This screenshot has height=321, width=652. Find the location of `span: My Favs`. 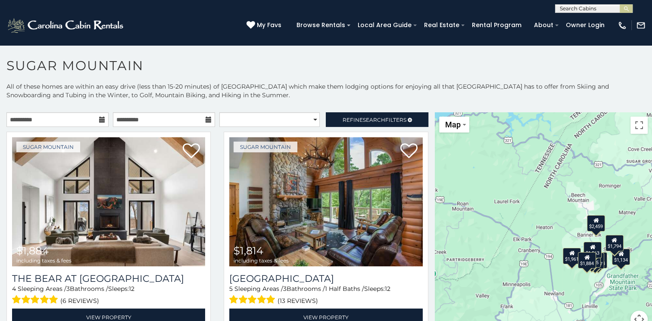

span: My Favs is located at coordinates (269, 25).